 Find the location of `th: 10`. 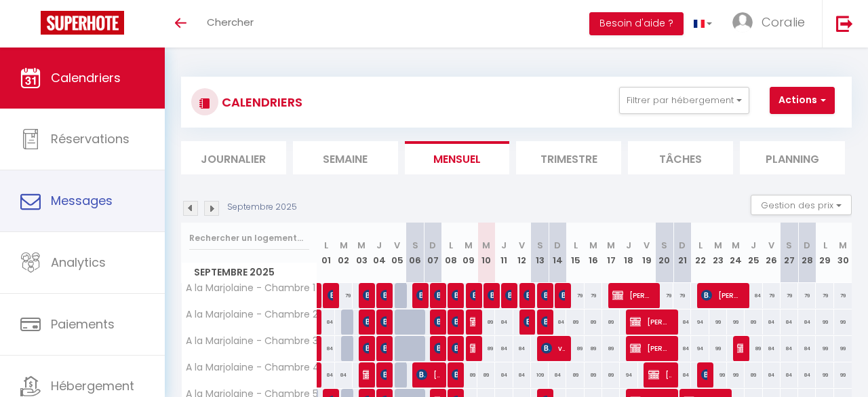

th: 10 is located at coordinates (486, 252).